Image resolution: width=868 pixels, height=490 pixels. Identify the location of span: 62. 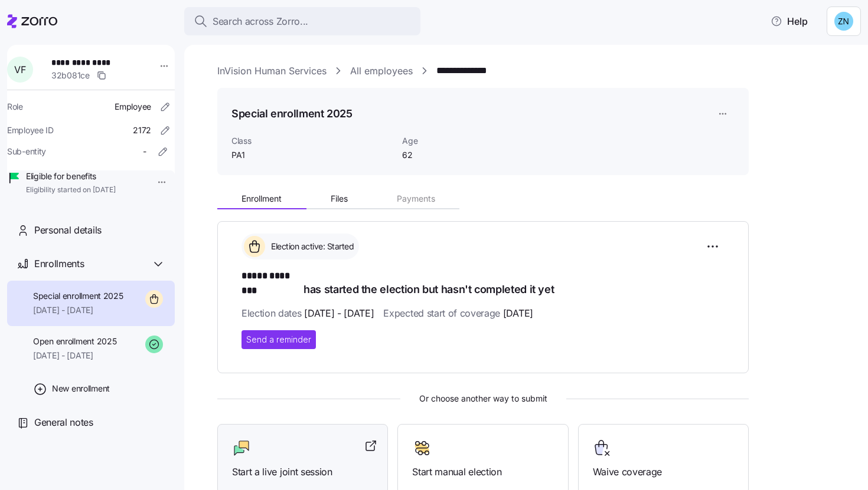
(461, 156).